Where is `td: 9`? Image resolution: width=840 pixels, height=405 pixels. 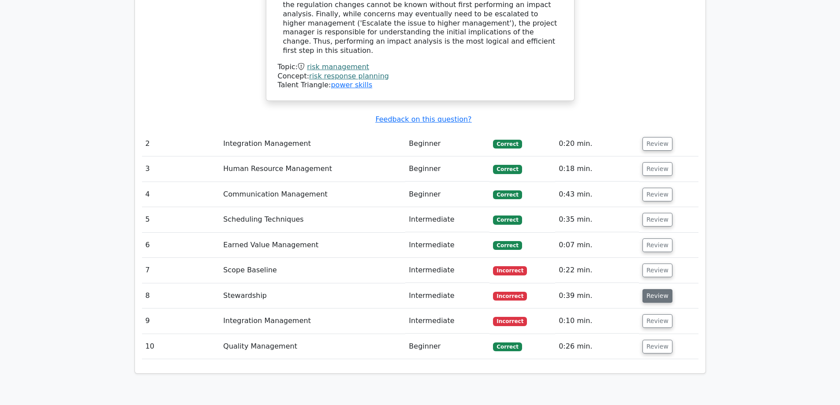 td: 9 is located at coordinates (181, 321).